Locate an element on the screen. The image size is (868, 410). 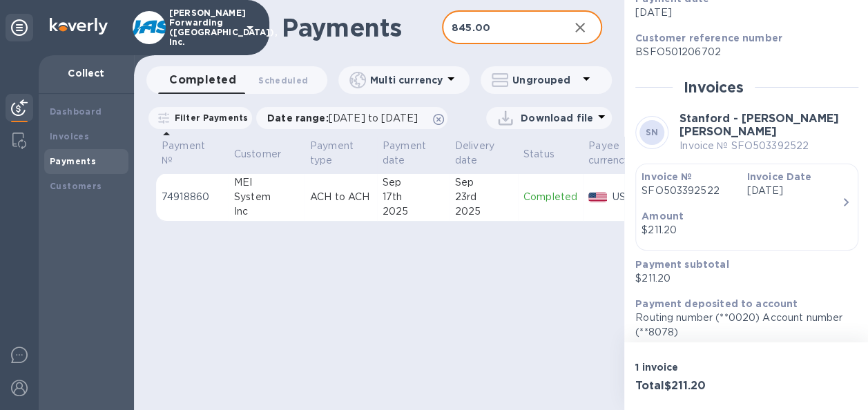
h2: Invoices is located at coordinates (713, 87).